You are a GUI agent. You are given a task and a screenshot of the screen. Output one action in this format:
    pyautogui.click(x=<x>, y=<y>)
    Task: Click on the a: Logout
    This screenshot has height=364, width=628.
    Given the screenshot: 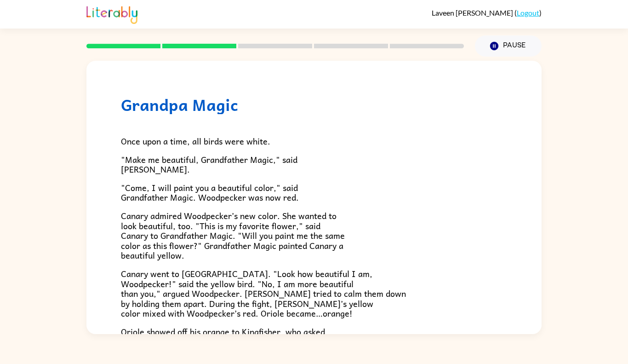 What is the action you would take?
    pyautogui.click(x=528, y=12)
    